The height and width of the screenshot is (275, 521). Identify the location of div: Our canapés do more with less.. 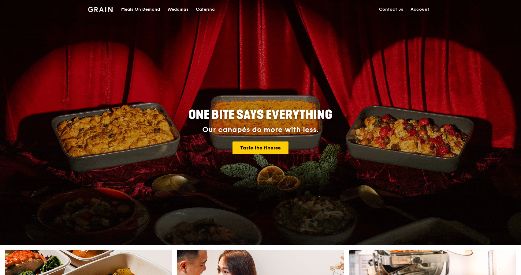
(261, 130).